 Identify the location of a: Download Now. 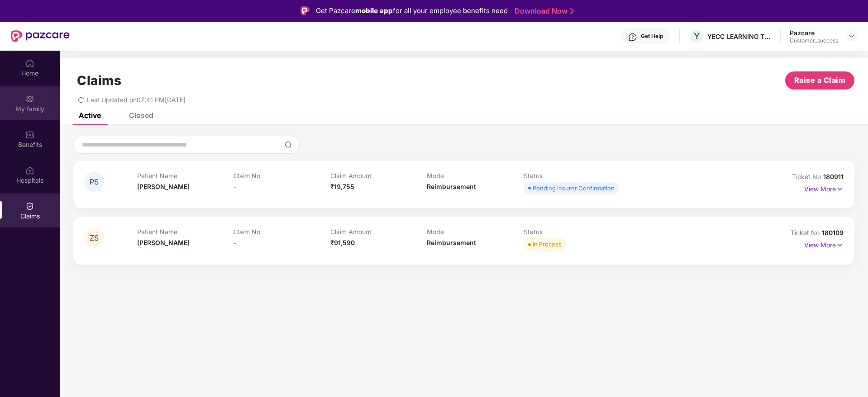
(543, 11).